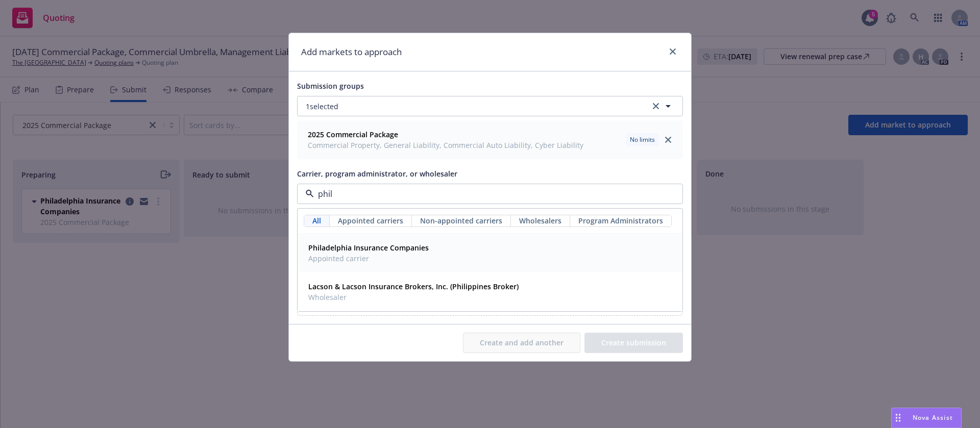 The width and height of the screenshot is (980, 428). What do you see at coordinates (330, 86) in the screenshot?
I see `span: Submission groups` at bounding box center [330, 86].